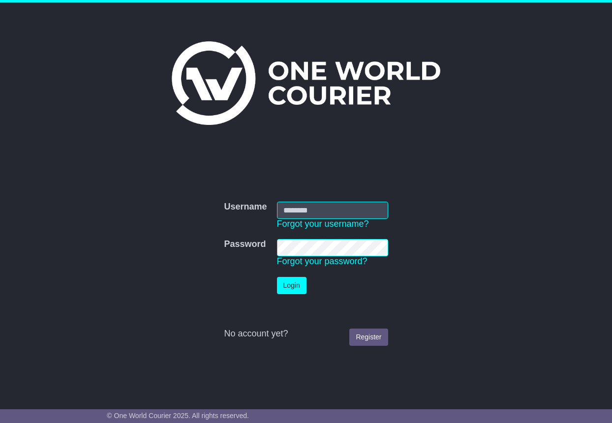 The width and height of the screenshot is (612, 423). I want to click on button: Login, so click(292, 285).